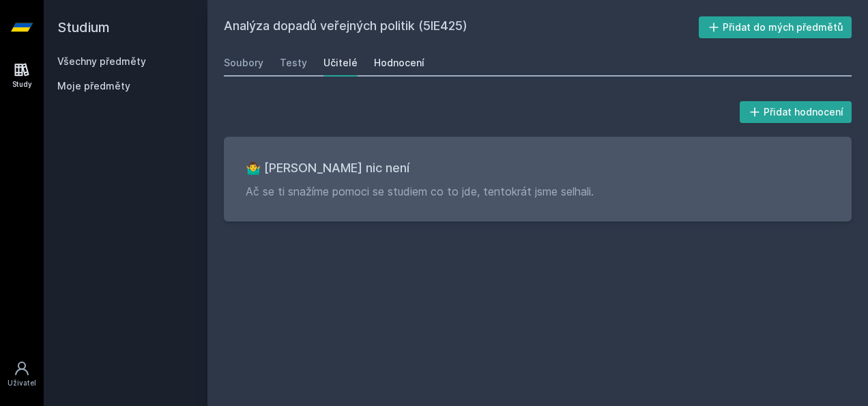  Describe the element at coordinates (22, 75) in the screenshot. I see `a: Study` at that location.